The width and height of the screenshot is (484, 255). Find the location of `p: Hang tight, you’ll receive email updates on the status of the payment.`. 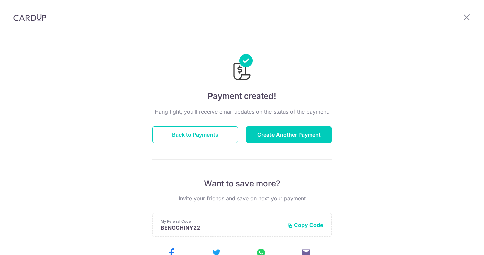

p: Hang tight, you’ll receive email updates on the status of the payment. is located at coordinates (242, 112).